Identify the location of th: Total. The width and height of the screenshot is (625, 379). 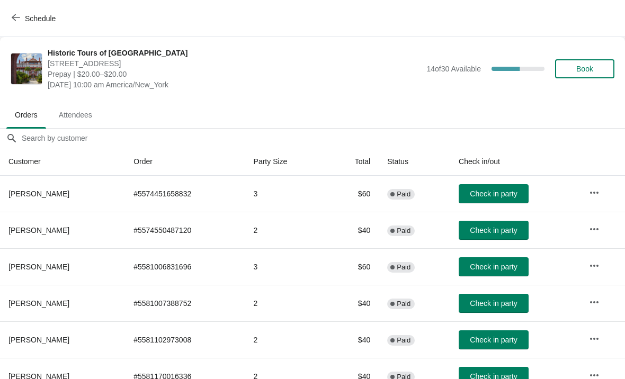
(352, 162).